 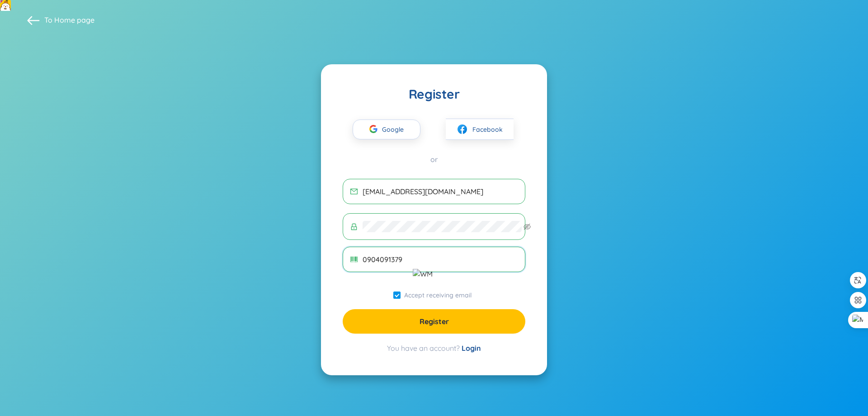 I want to click on button: facebookFacebook, so click(x=480, y=129).